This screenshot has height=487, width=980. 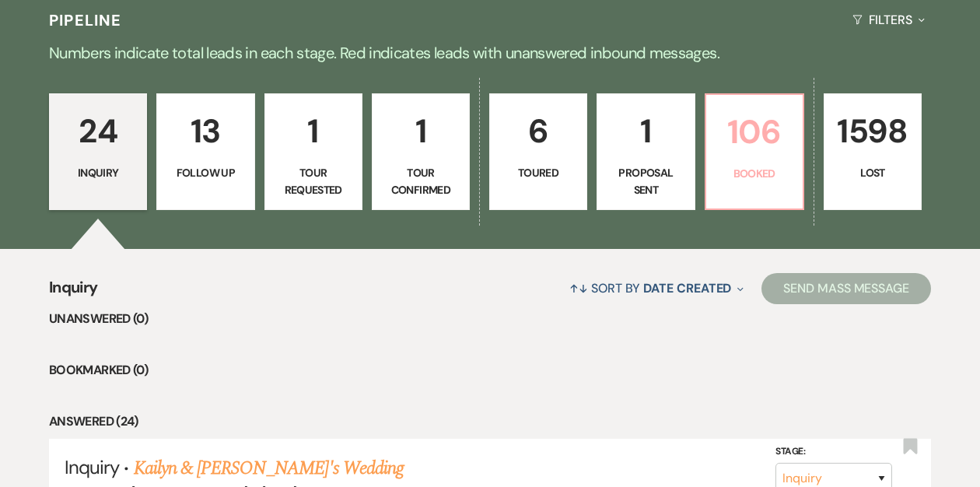 I want to click on a: 1Tour Requested, so click(x=313, y=151).